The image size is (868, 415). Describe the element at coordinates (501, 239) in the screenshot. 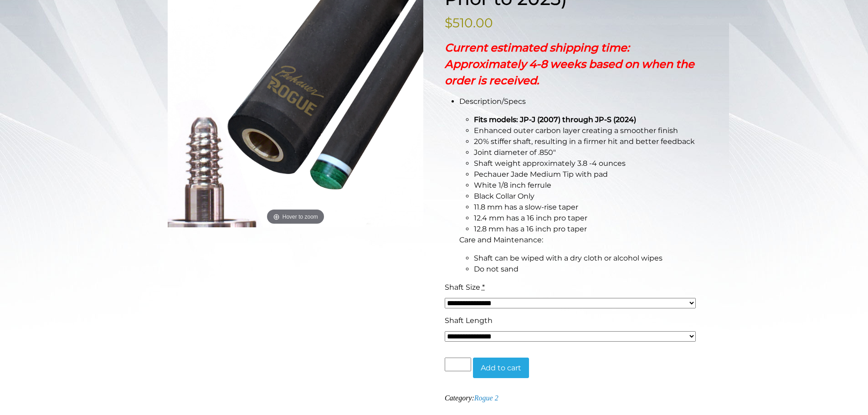

I see `span: Care and Maintenance:` at that location.